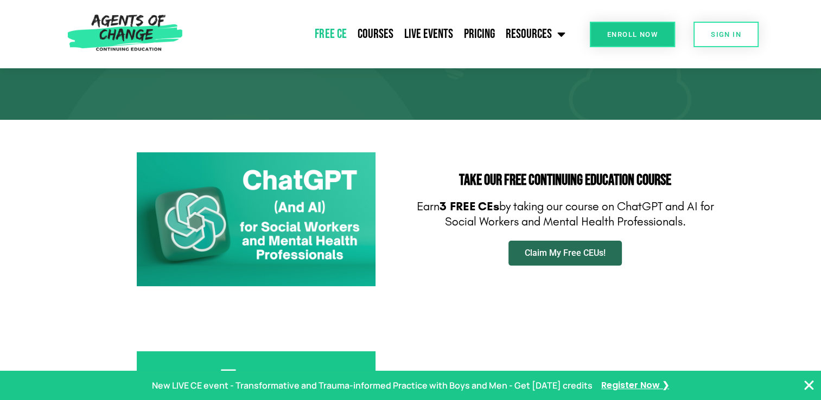 The height and width of the screenshot is (400, 821). I want to click on a: SIGN IN, so click(726, 34).